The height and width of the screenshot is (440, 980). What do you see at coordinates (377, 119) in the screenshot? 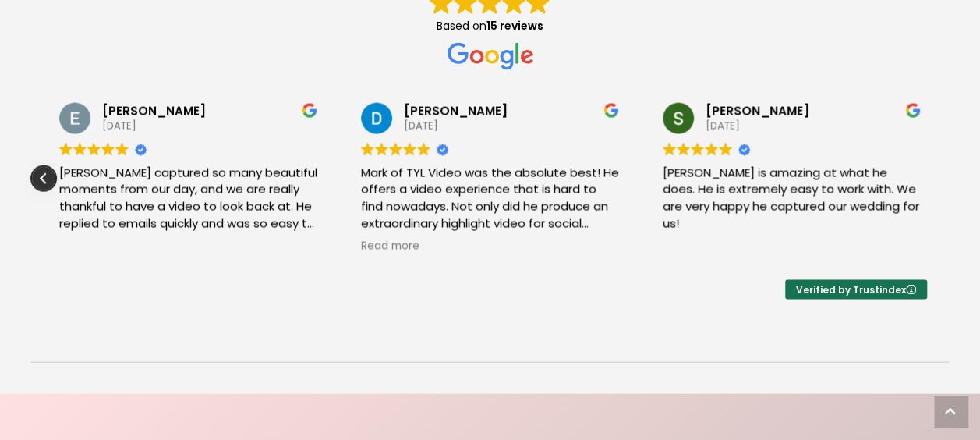
I see `img: Dana Mandarino profile picture` at bounding box center [377, 119].